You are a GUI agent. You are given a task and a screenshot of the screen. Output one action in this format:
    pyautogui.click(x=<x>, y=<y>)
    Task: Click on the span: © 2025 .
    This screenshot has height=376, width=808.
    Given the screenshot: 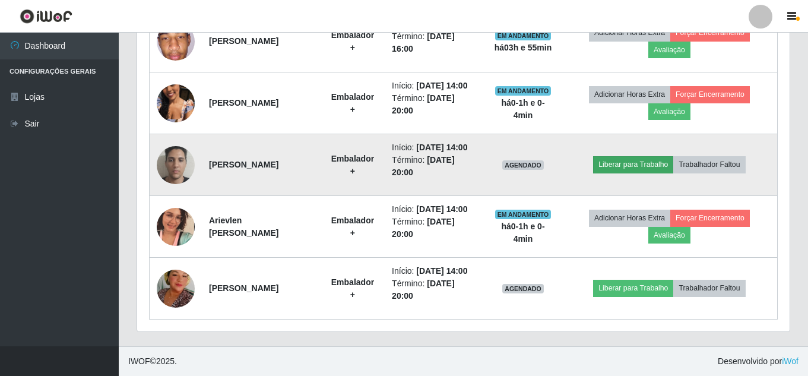 What is the action you would take?
    pyautogui.click(x=153, y=361)
    